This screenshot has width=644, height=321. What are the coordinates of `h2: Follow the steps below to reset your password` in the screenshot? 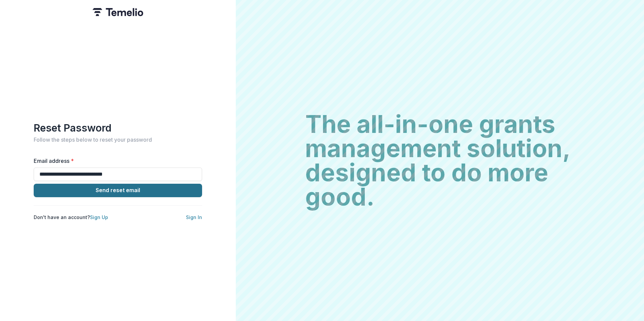 It's located at (118, 139).